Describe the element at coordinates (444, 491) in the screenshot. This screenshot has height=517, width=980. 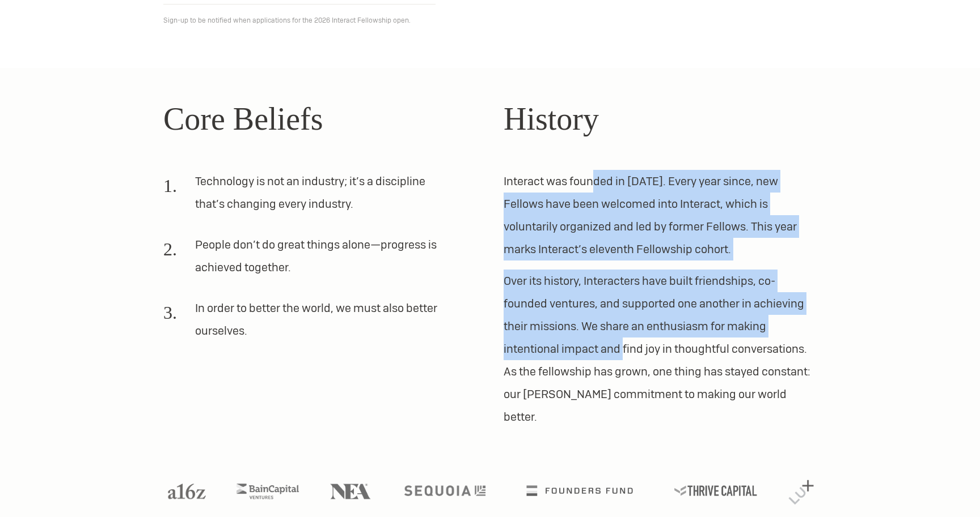
I see `img: Sequoia logo` at that location.